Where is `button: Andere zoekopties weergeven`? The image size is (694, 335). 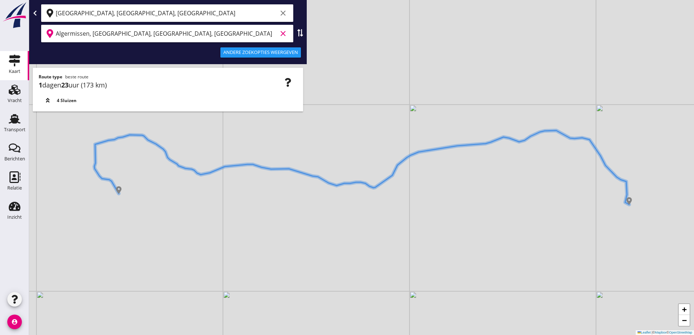 button: Andere zoekopties weergeven is located at coordinates (260, 52).